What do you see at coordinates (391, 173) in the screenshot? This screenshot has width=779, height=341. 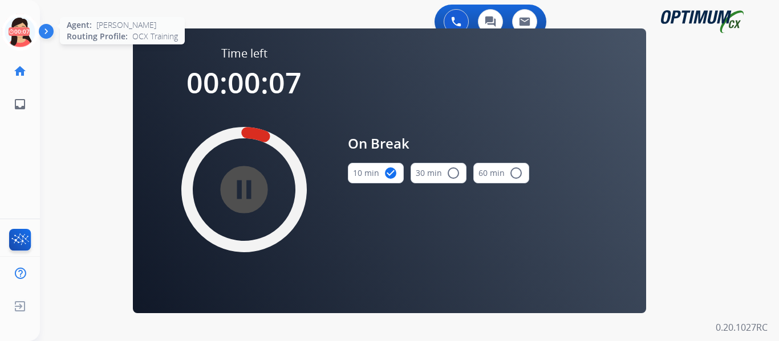 I see `mat-icon: check_circle` at bounding box center [391, 173].